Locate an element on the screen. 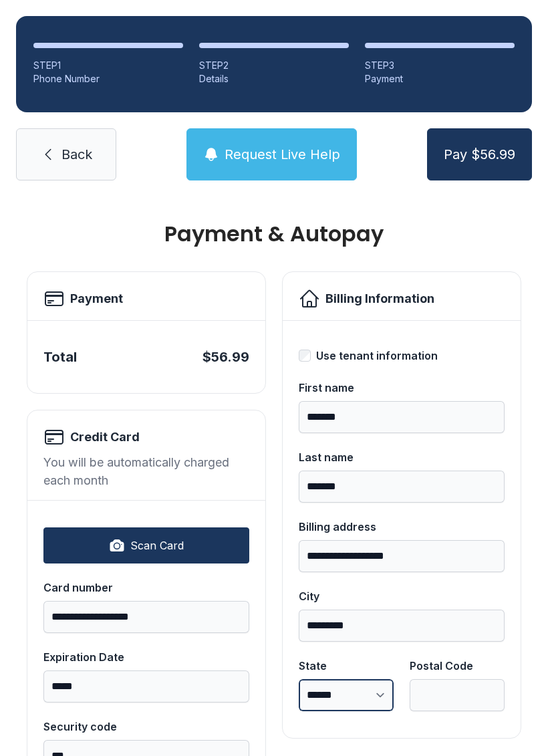 The image size is (548, 756). div: Use tenant information is located at coordinates (377, 355).